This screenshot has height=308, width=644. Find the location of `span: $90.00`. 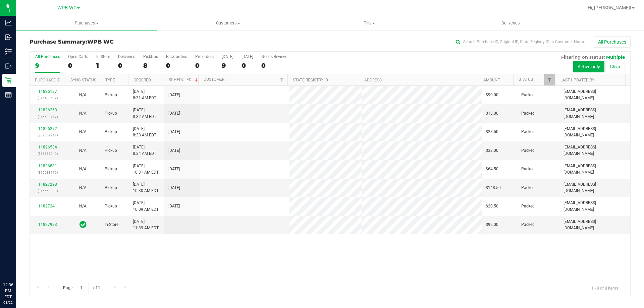

span: $90.00 is located at coordinates (492, 94).